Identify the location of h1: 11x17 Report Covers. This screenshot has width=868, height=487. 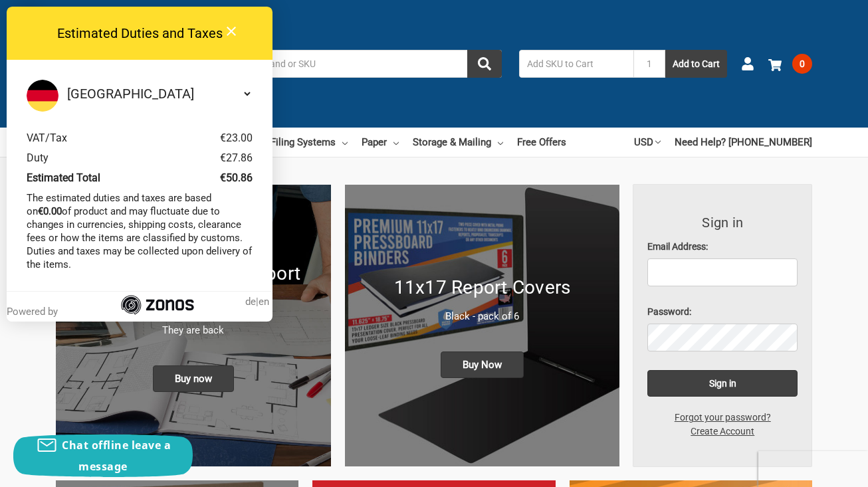
(482, 288).